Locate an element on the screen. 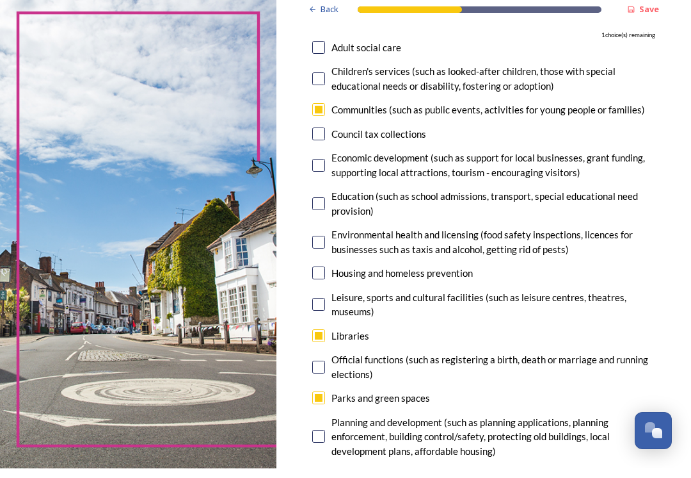 This screenshot has width=691, height=478. span: 1 choice(s) remaining is located at coordinates (629, 45).